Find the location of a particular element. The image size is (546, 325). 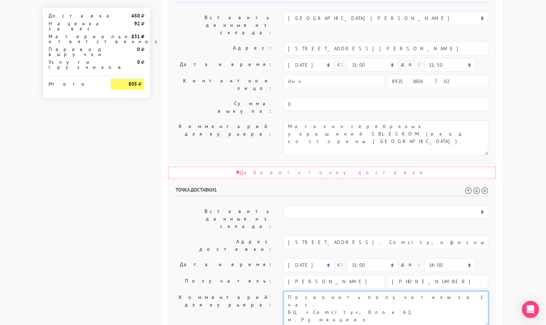

div: Добавить точку доставки is located at coordinates (332, 172).